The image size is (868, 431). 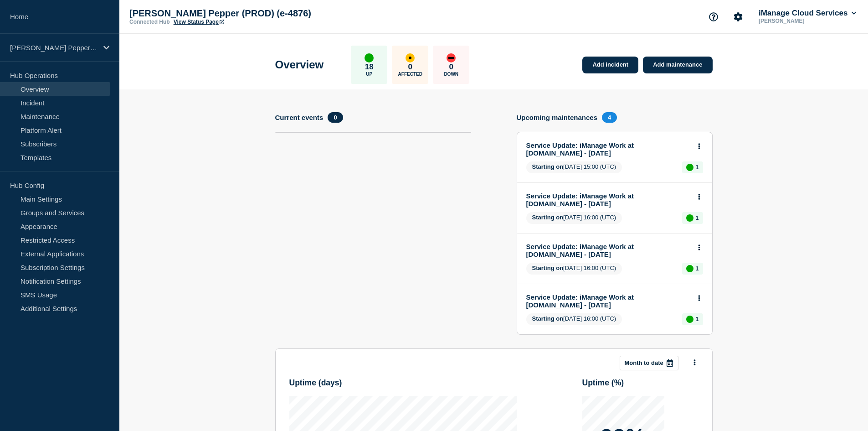 What do you see at coordinates (649, 363) in the screenshot?
I see `button: Month to date` at bounding box center [649, 363].